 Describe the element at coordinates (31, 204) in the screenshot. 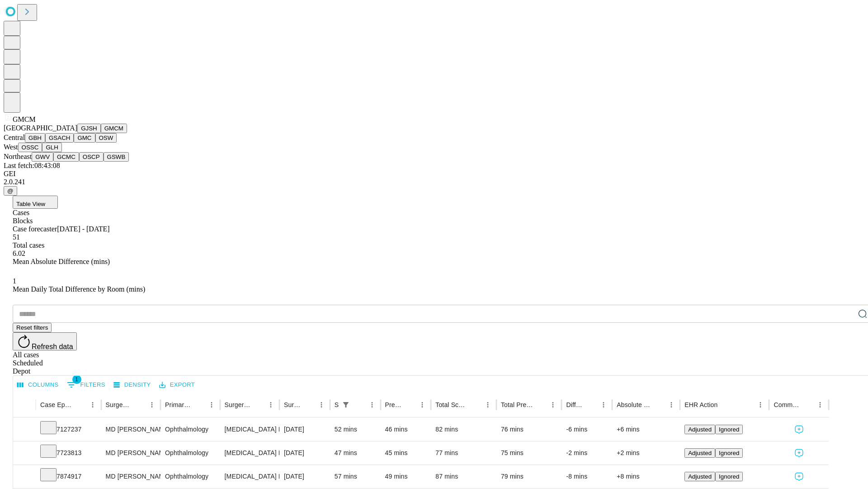

I see `span: Table View` at that location.